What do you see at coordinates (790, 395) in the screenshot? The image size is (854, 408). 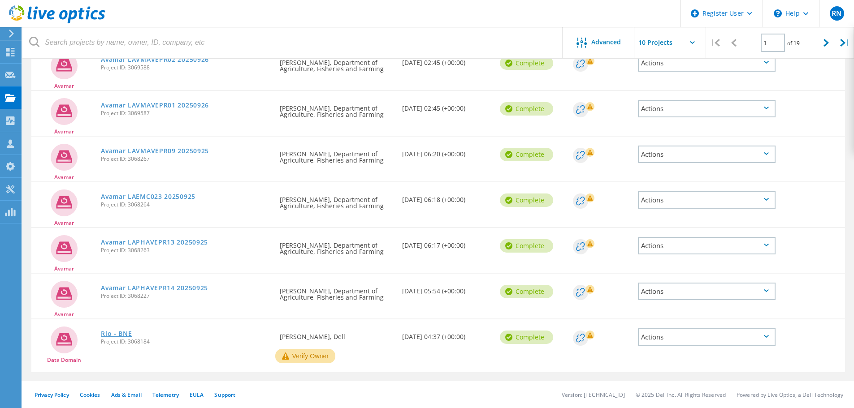 I see `li: Powered by Live Optics, a Dell Technology` at bounding box center [790, 395].